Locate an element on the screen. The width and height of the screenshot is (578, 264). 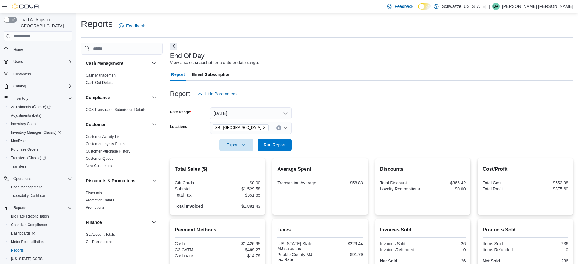
div: Items Sold is located at coordinates (503, 244).